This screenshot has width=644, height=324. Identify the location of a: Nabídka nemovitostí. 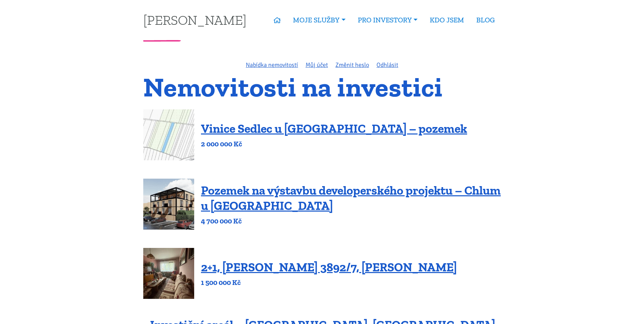
(272, 65).